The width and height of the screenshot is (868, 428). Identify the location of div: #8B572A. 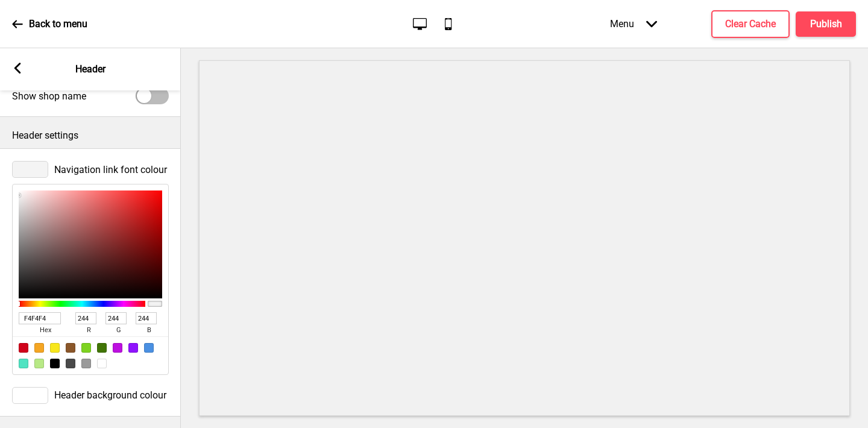
(70, 348).